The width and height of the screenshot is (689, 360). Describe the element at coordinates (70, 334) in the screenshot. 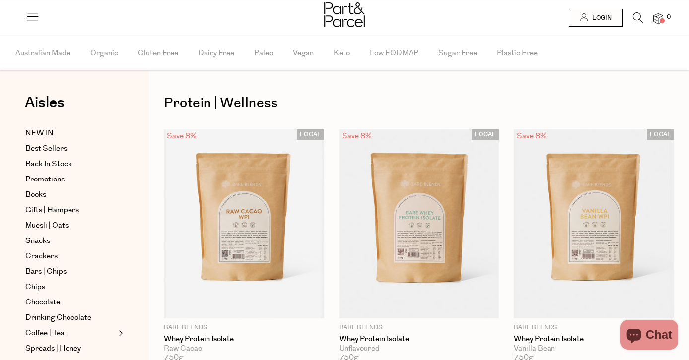

I see `a: Coffee | Tea` at that location.